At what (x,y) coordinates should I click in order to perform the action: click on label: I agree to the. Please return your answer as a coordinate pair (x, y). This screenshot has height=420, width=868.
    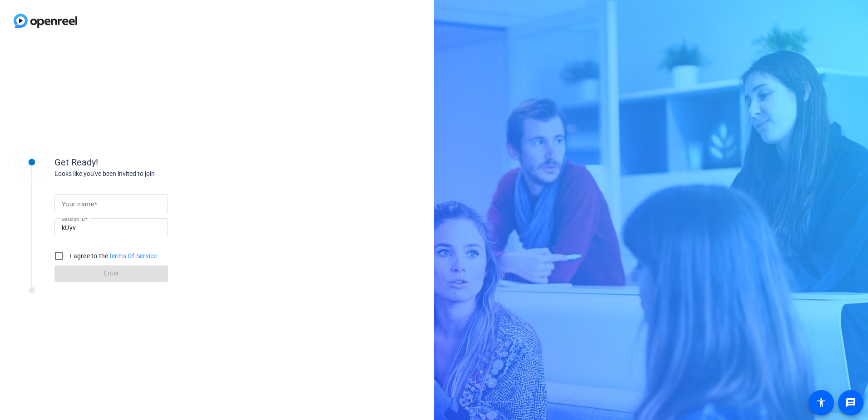
    Looking at the image, I should click on (112, 256).